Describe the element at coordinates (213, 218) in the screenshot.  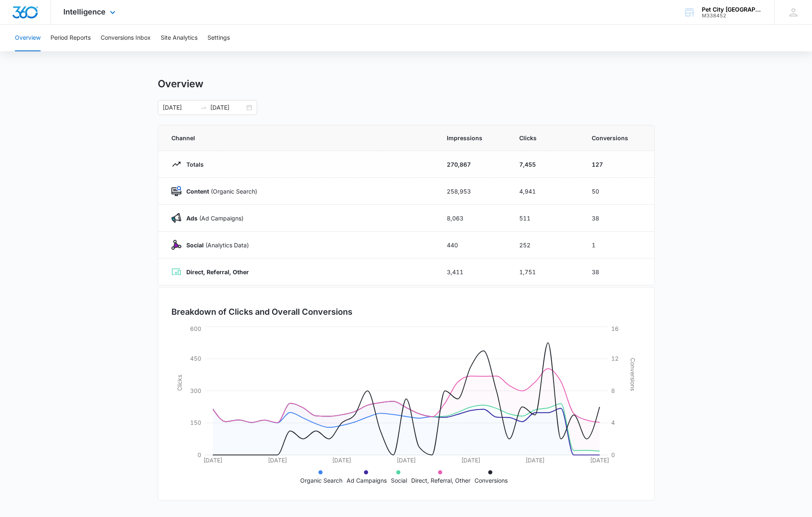
I see `p: (Ad Campaigns)` at that location.